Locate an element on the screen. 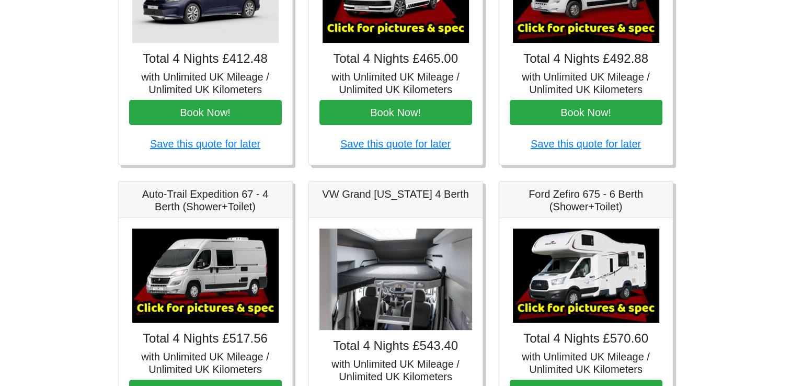 This screenshot has height=386, width=791. img: Ford Zefiro 675 - 6 Berth (Shower+Toilet) is located at coordinates (586, 276).